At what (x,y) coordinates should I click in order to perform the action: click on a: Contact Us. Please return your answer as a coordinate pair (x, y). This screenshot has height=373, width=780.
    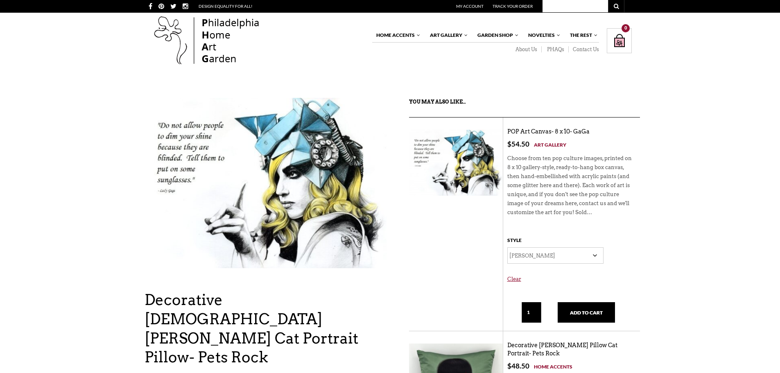
    Looking at the image, I should click on (584, 50).